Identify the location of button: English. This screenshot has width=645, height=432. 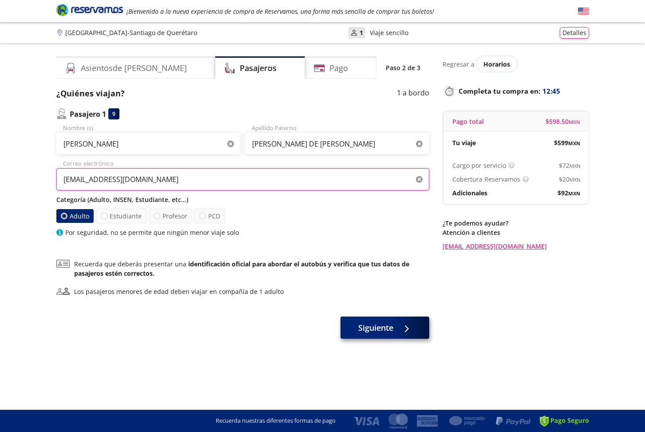
(583, 11).